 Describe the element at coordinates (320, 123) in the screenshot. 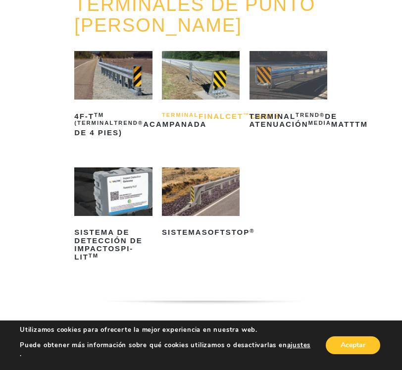

I see `font: media` at that location.